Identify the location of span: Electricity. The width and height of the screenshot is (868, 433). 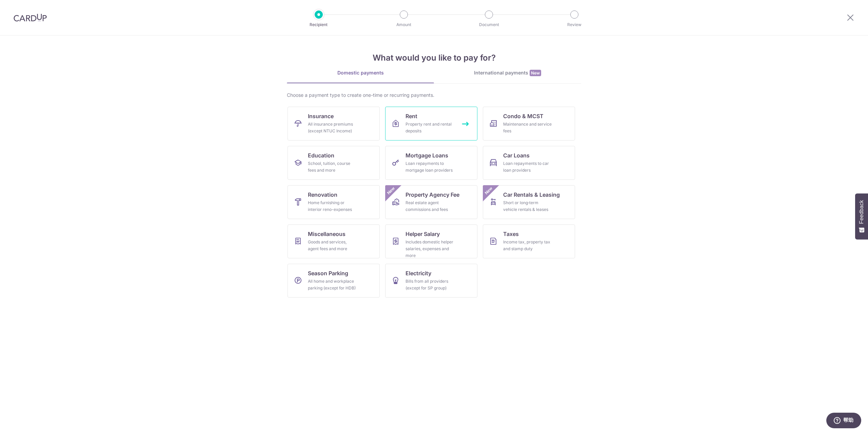
(419, 274).